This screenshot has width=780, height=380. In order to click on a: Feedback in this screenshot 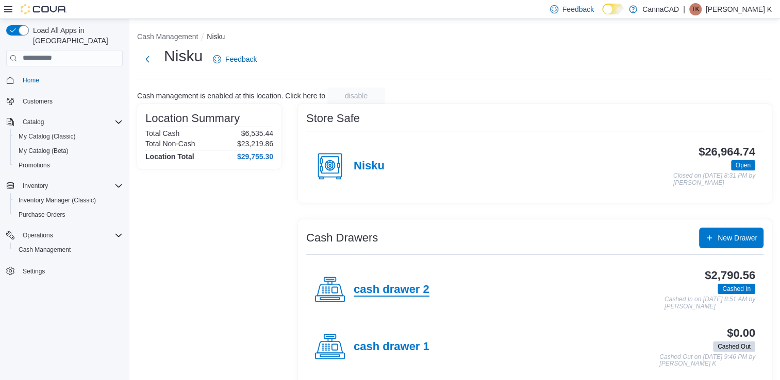, I will do `click(235, 59)`.